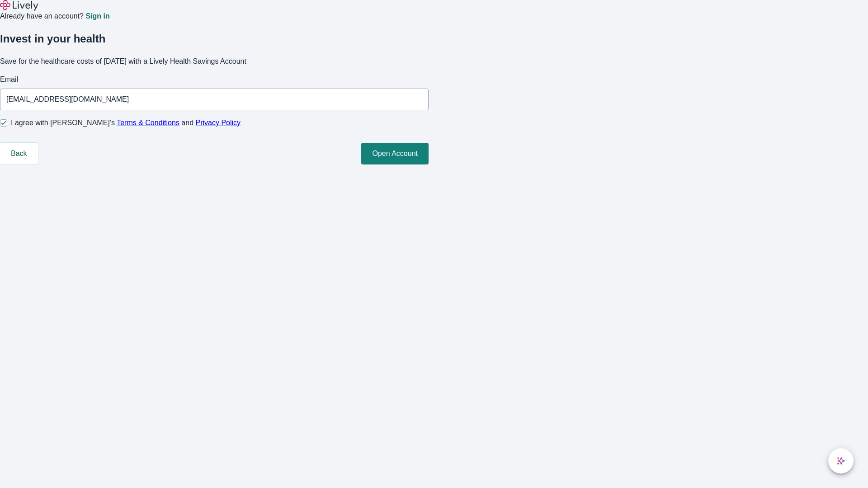  Describe the element at coordinates (147, 122) in the screenshot. I see `a: Terms & Conditions` at that location.